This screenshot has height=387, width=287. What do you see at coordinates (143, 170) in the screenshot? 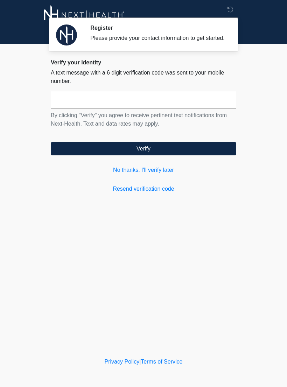
I see `a: No thanks, I'll verify later` at bounding box center [143, 170].